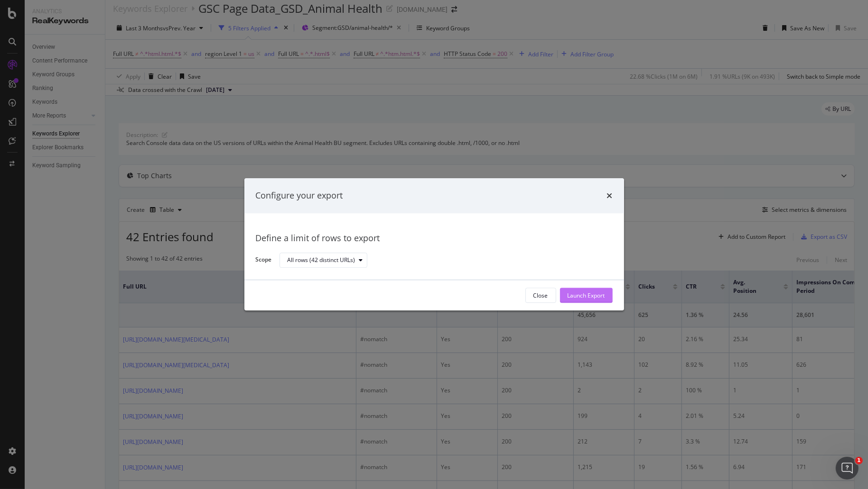 Image resolution: width=868 pixels, height=489 pixels. I want to click on div: Launch Export, so click(586, 296).